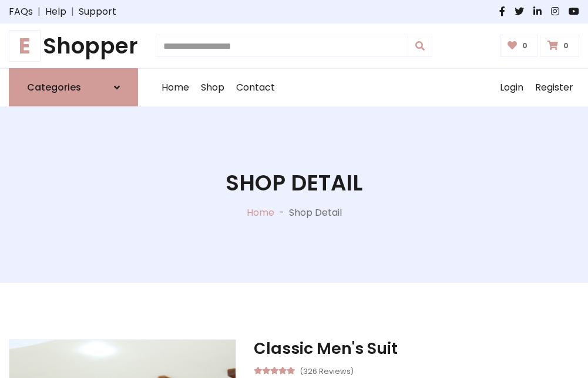  Describe the element at coordinates (512, 88) in the screenshot. I see `a: Login` at that location.